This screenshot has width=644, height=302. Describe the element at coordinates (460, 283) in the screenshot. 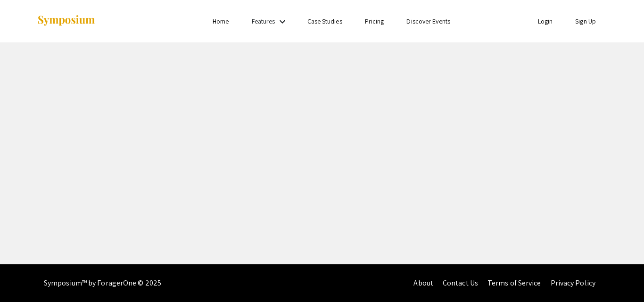

I see `a: Contact Us` at that location.